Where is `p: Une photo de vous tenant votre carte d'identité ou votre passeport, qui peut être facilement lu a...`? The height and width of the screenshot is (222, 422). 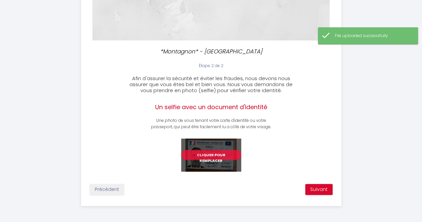 p: Une photo de vous tenant votre carte d'identité ou votre passeport, qui peut être facilement lu a... is located at coordinates (211, 124).